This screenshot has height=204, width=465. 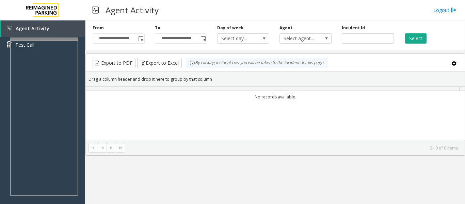 What do you see at coordinates (158, 28) in the screenshot?
I see `label: To` at bounding box center [158, 28].